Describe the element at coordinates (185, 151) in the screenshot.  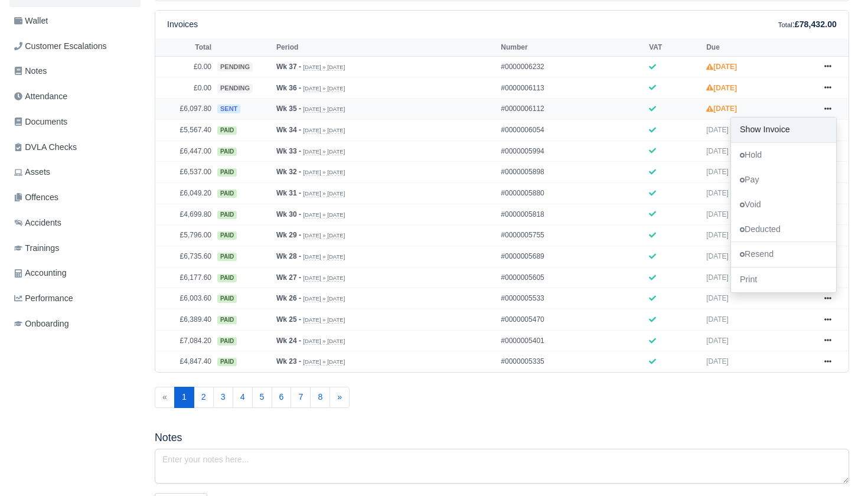
I see `td: £6,447.00` at that location.